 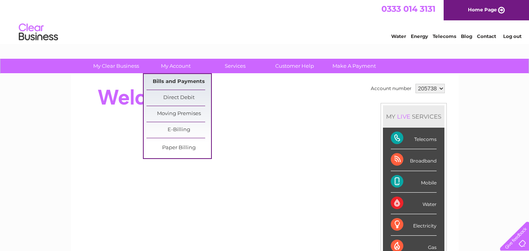 What do you see at coordinates (413, 160) in the screenshot?
I see `div: Broadband` at bounding box center [413, 160].